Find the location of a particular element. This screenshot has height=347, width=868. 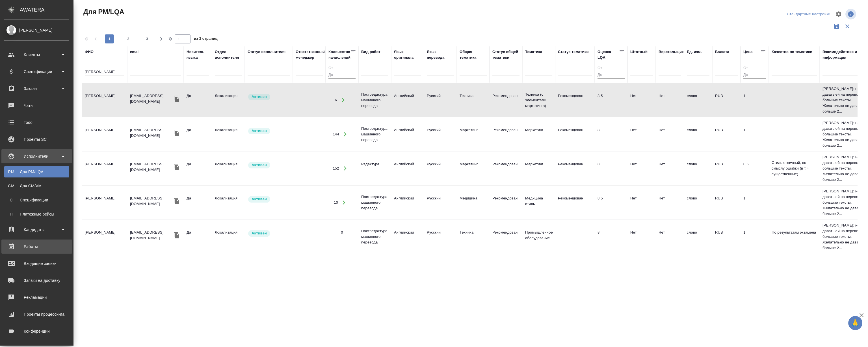

span: 3 is located at coordinates (147, 39).